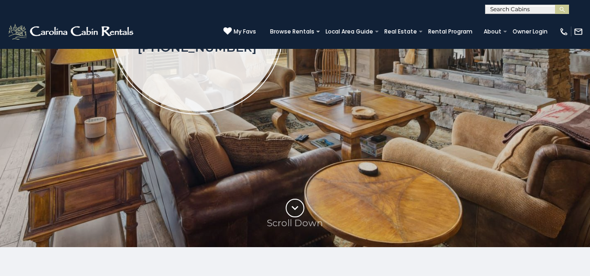 Image resolution: width=590 pixels, height=276 pixels. What do you see at coordinates (450, 32) in the screenshot?
I see `a: Rental Program` at bounding box center [450, 32].